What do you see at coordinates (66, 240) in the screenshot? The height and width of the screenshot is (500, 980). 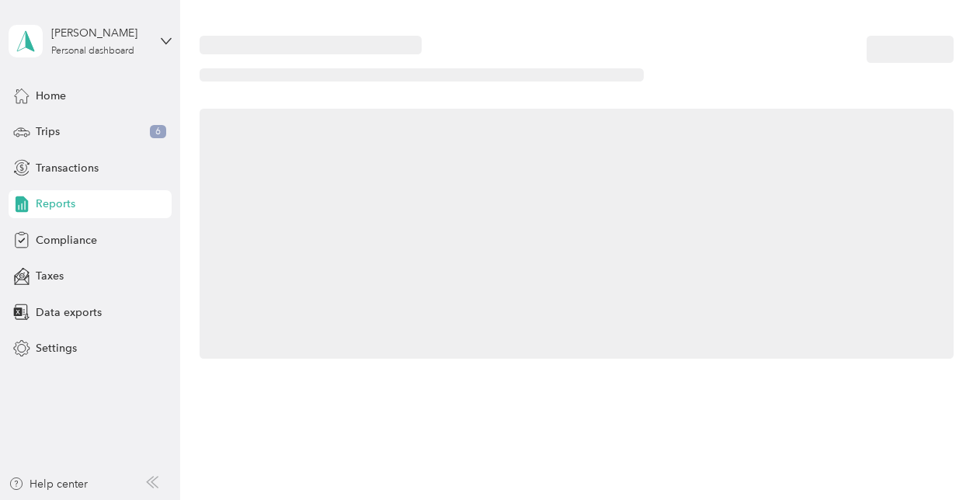 I see `span: Compliance` at bounding box center [66, 240].